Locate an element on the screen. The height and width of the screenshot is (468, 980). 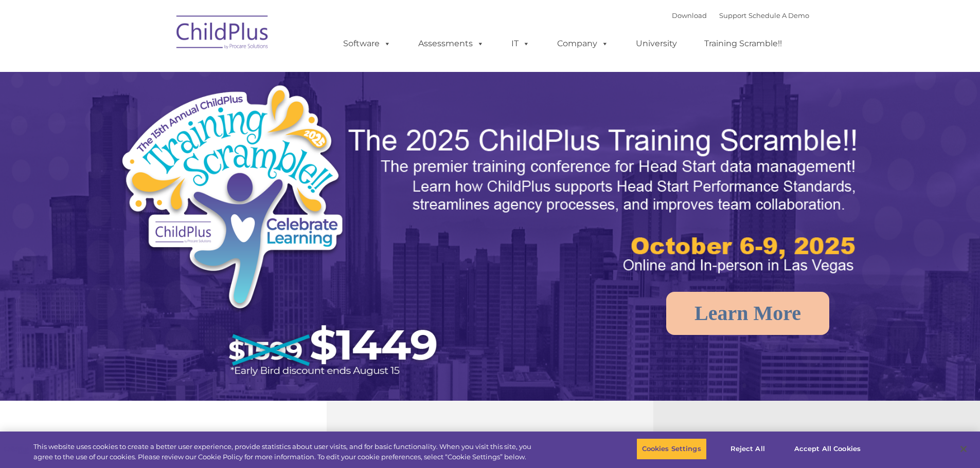
a: Company is located at coordinates (583, 44).